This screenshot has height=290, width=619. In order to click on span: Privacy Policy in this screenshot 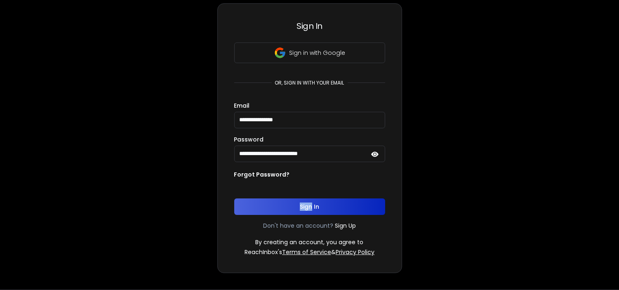, I will do `click(355, 252)`.